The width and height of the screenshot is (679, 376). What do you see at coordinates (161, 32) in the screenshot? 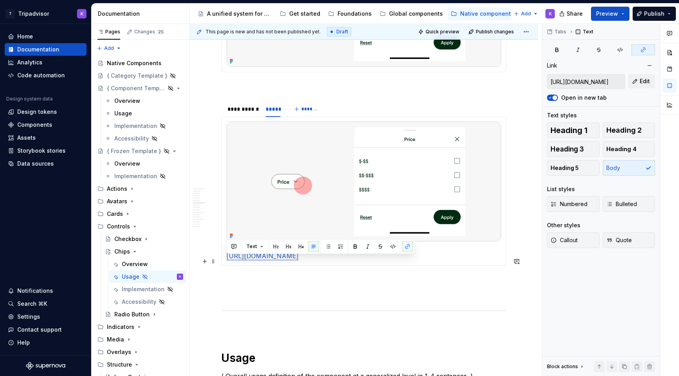
I see `span: 25` at bounding box center [161, 32].